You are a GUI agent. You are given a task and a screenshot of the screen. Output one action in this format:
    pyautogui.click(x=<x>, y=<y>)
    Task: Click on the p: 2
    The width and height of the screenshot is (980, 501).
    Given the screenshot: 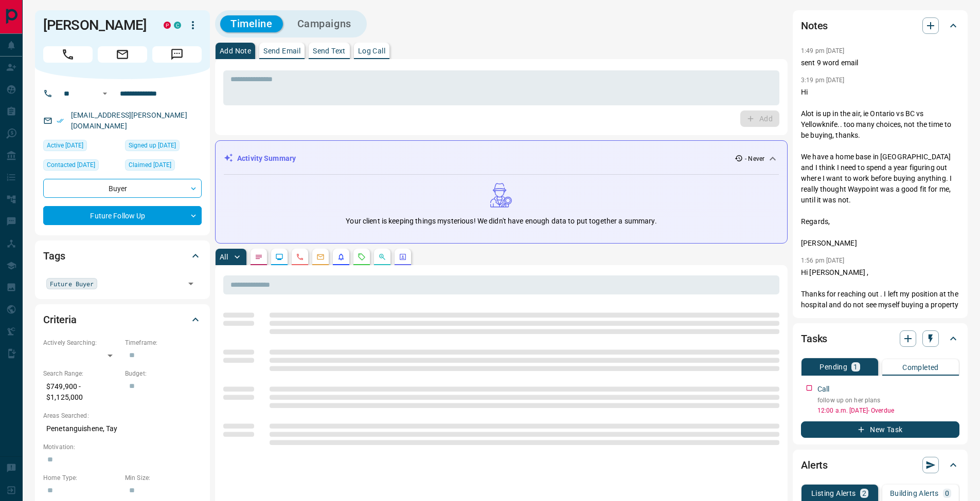 What is the action you would take?
    pyautogui.click(x=864, y=494)
    